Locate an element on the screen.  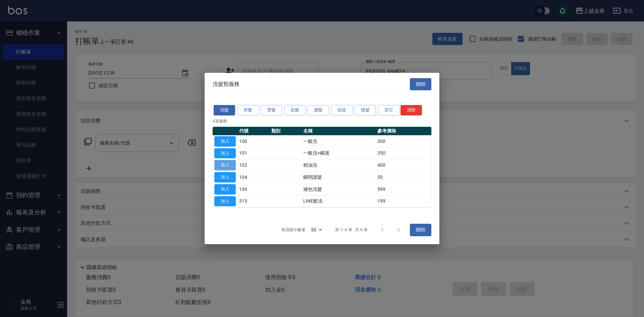
div: 50 is located at coordinates (316, 230).